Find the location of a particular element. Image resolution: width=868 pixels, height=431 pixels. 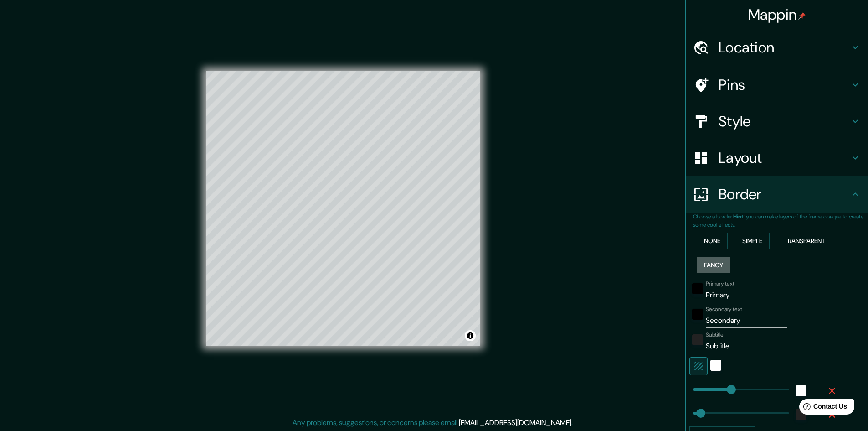

label: Primary text is located at coordinates (720, 283).